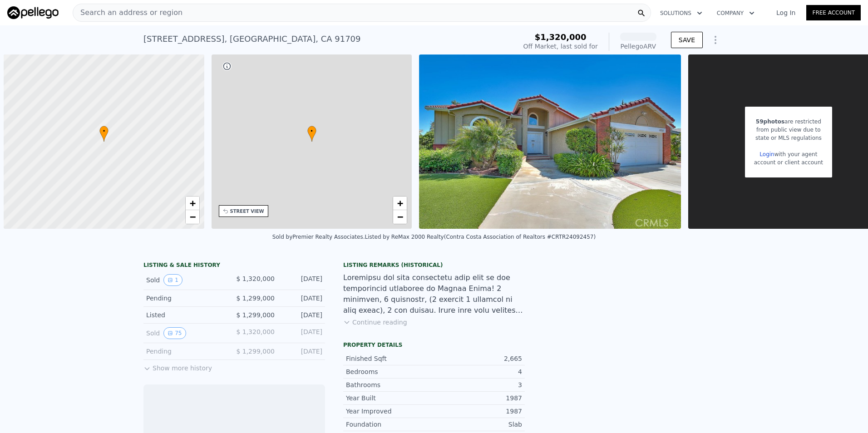 The image size is (868, 433). I want to click on div: 3, so click(478, 385).